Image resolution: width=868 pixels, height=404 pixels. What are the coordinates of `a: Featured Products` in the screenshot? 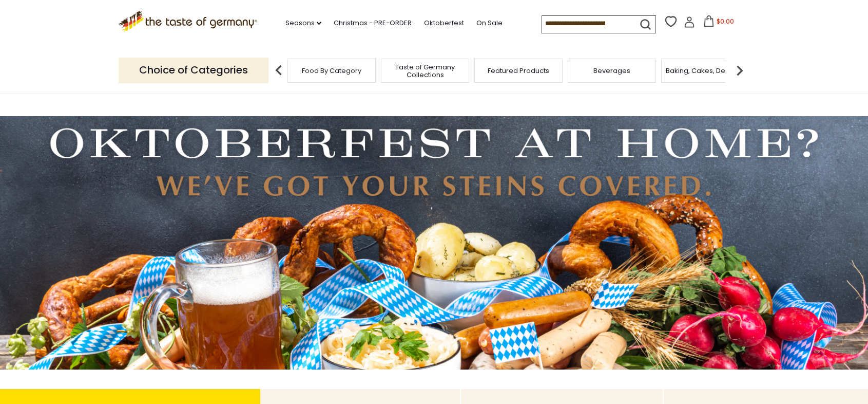 It's located at (518, 70).